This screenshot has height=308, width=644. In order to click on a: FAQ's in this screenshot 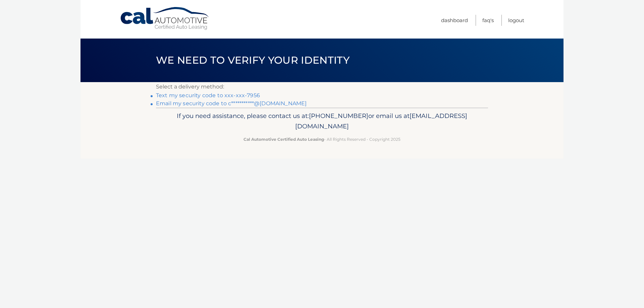, I will do `click(488, 20)`.